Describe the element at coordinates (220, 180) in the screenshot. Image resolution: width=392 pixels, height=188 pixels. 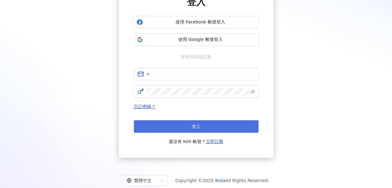
I see `a: iKala` at that location.